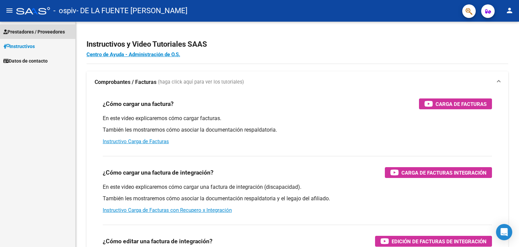 This screenshot has width=519, height=247. I want to click on mat-expansion-panel-header: Comprobantes / Facturas (haga click aquí para ver los tutoriales), so click(298, 82).